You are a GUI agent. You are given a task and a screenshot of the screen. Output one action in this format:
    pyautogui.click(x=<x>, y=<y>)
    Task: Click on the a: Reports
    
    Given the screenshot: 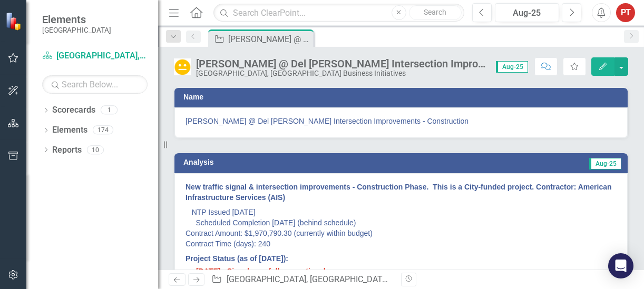 What is the action you would take?
    pyautogui.click(x=67, y=150)
    